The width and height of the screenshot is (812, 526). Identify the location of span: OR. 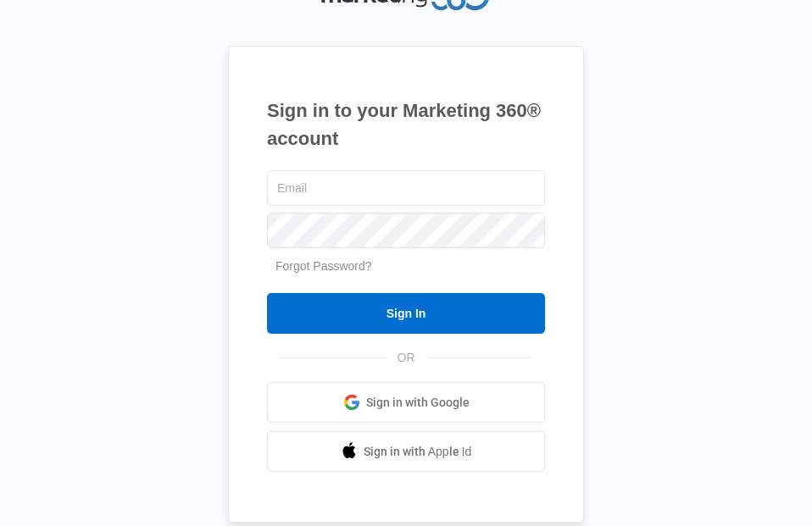
(406, 358).